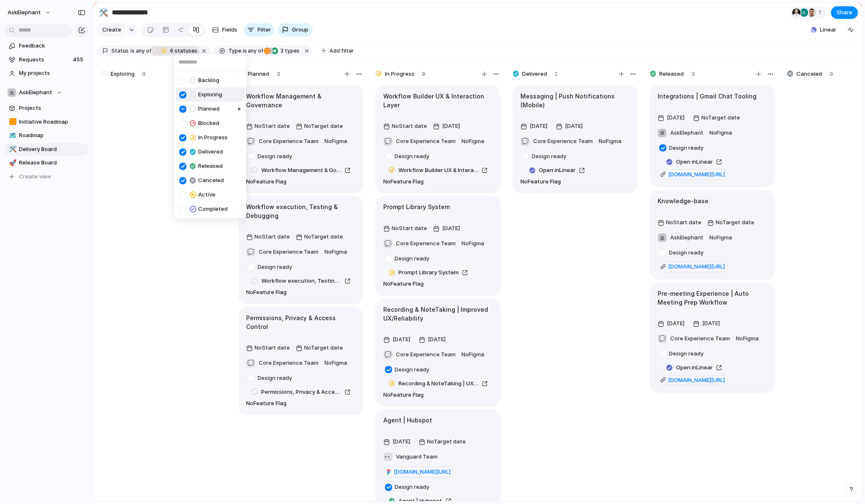  What do you see at coordinates (213, 209) in the screenshot?
I see `span: Completed` at bounding box center [213, 209].